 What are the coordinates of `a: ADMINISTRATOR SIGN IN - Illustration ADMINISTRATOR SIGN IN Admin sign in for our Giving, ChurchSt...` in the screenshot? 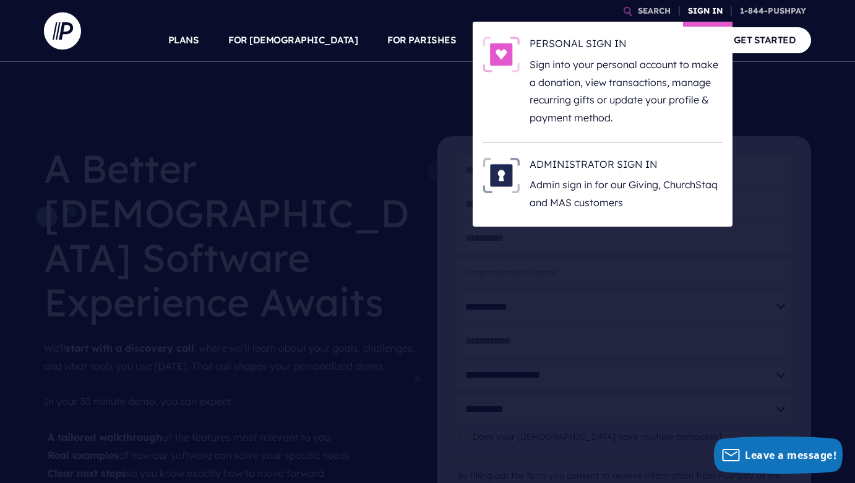 It's located at (603, 184).